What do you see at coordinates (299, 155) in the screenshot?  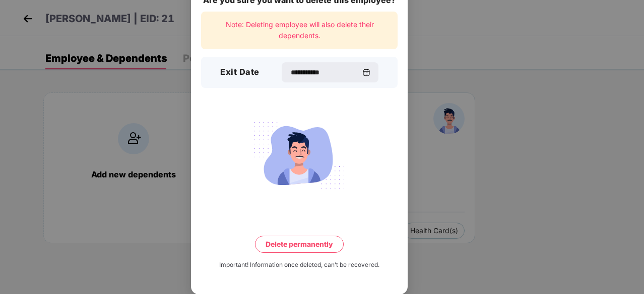 I see `img: svg+xml;base64,PHN2ZyB4bWxucz0iaHR0cDovL3d3dy53My5vcmcvMjAwMC9zdmciIHdpZHRoPSIyMjQiIGhlaWdodD0iMT...` at bounding box center [299, 155].